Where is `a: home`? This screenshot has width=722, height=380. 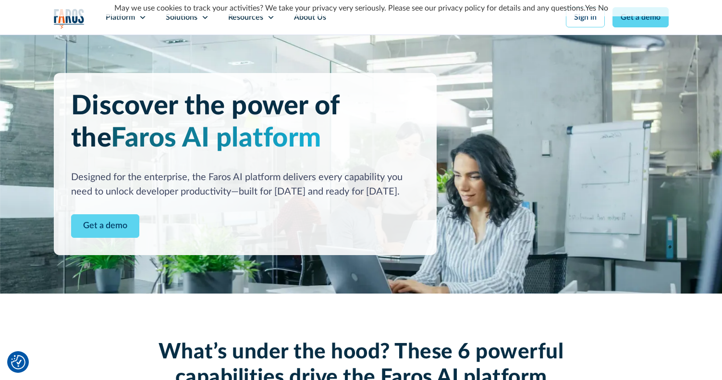 a: home is located at coordinates (69, 18).